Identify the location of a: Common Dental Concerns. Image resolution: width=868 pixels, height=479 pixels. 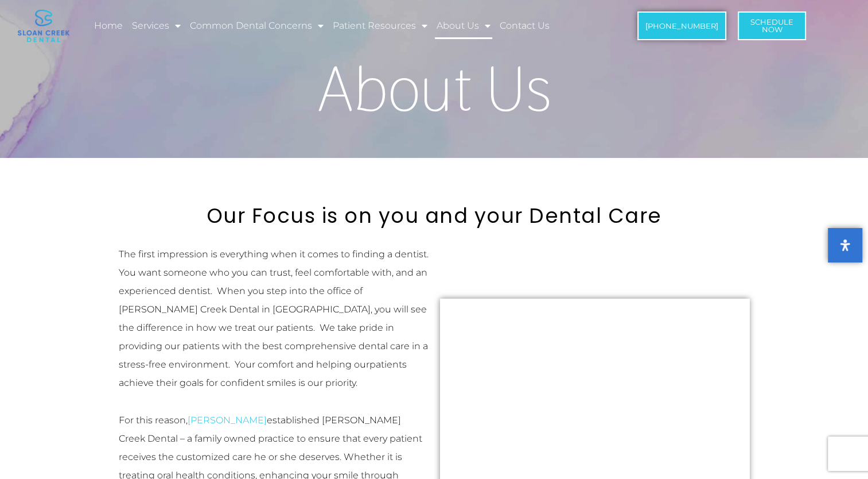
(257, 26).